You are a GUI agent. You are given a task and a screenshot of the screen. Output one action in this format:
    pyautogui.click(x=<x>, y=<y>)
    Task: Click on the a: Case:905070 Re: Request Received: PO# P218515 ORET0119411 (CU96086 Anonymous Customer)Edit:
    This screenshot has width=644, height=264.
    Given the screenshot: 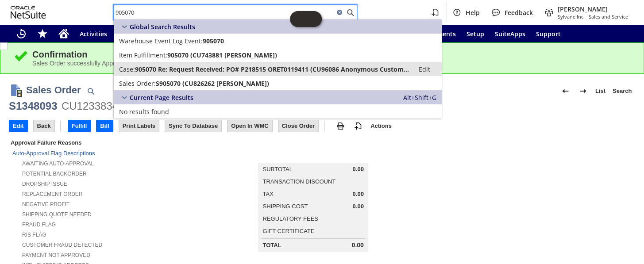 What is the action you would take?
    pyautogui.click(x=277, y=69)
    